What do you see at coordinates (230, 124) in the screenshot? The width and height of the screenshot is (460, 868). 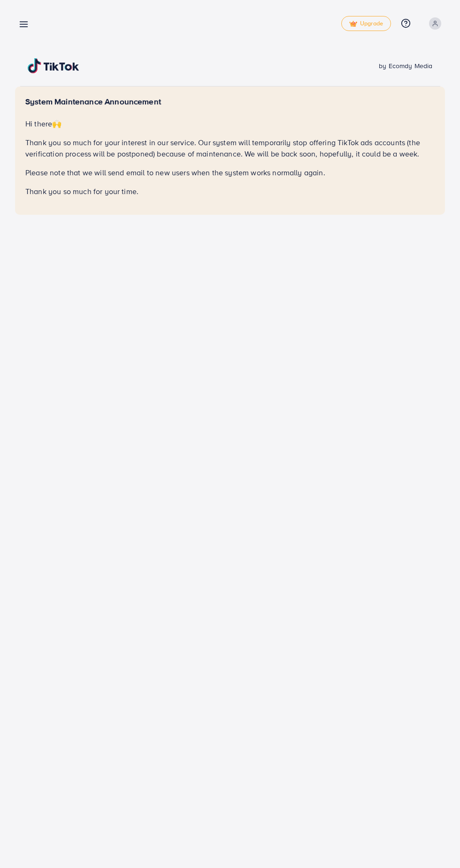 I see `p: Hi there` at bounding box center [230, 124].